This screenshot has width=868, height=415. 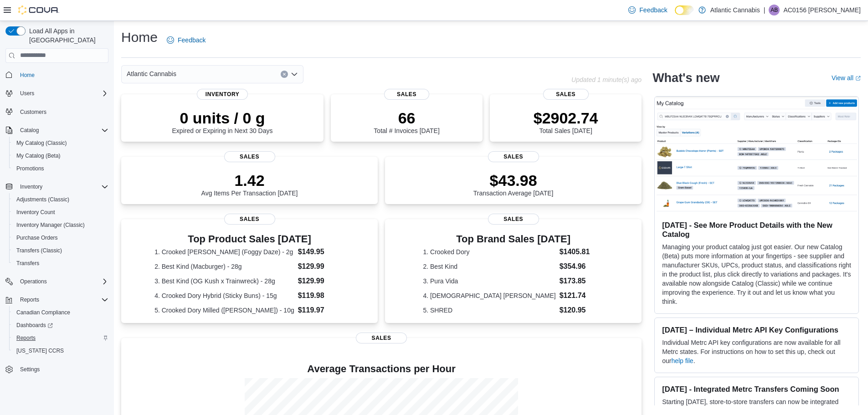 I want to click on dd: $120.95, so click(x=582, y=310).